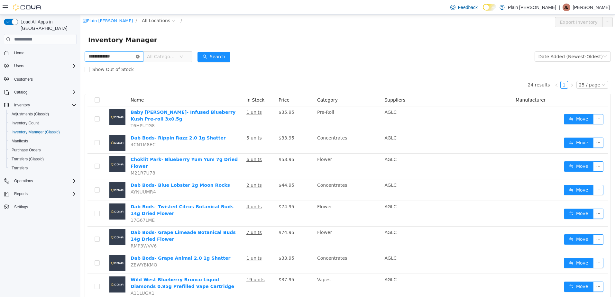 Image resolution: width=615 pixels, height=297 pixels. What do you see at coordinates (100, 243) in the screenshot?
I see `a: Dab Bods- Grape Animal 2.0 1g Shatter` at bounding box center [100, 243].